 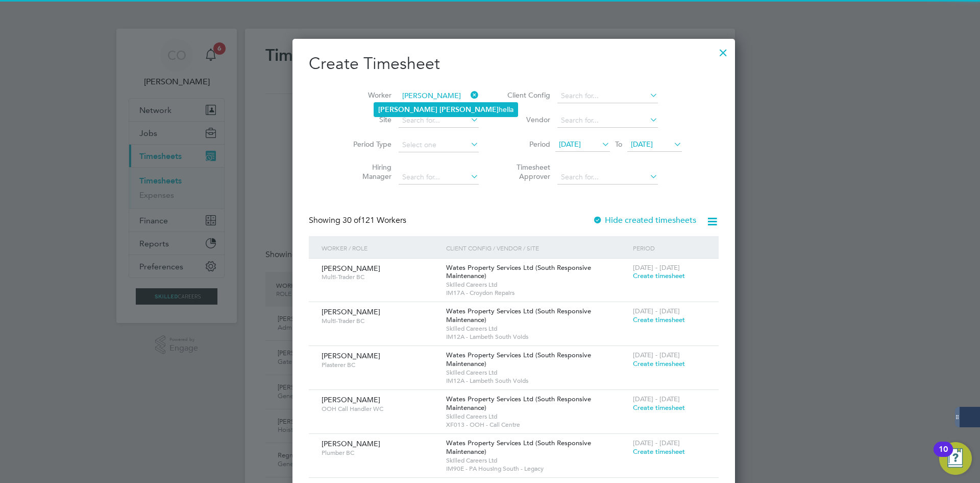 What do you see at coordinates (379, 408) in the screenshot?
I see `span: OOH Call Handler WC` at bounding box center [379, 408].